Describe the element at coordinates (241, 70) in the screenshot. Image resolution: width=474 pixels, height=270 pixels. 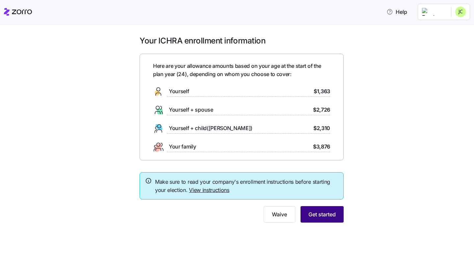
I see `span: Here are your allowance amounts based on your age at the start of the plan year ( 24 ), depending...` at that location.